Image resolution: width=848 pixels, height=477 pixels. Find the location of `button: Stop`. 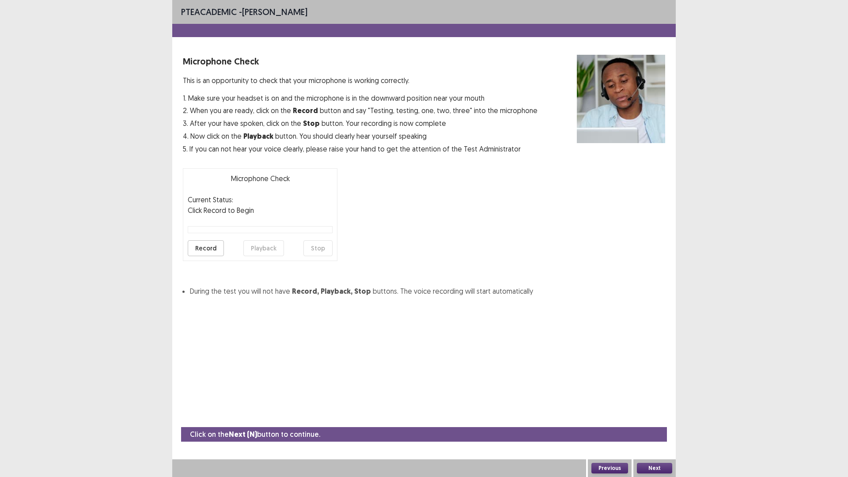

button: Stop is located at coordinates (318, 248).